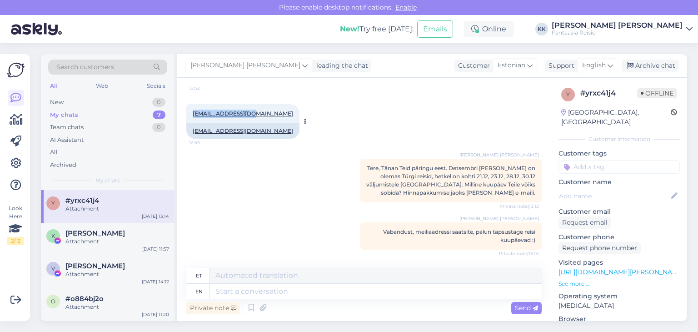 The image size is (698, 332). What do you see at coordinates (349, 29) in the screenshot?
I see `b: New!` at bounding box center [349, 29].